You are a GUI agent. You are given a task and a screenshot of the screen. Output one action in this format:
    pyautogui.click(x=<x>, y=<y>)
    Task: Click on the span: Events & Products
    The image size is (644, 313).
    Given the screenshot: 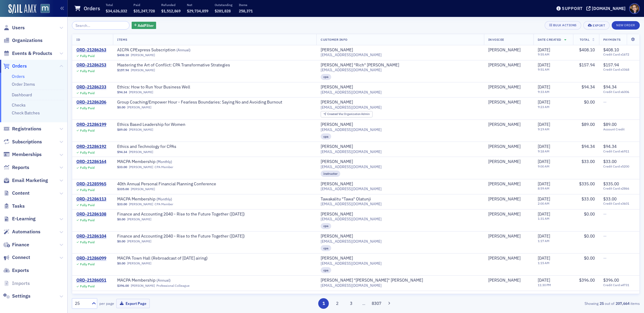 What is the action you would take?
    pyautogui.click(x=32, y=53)
    